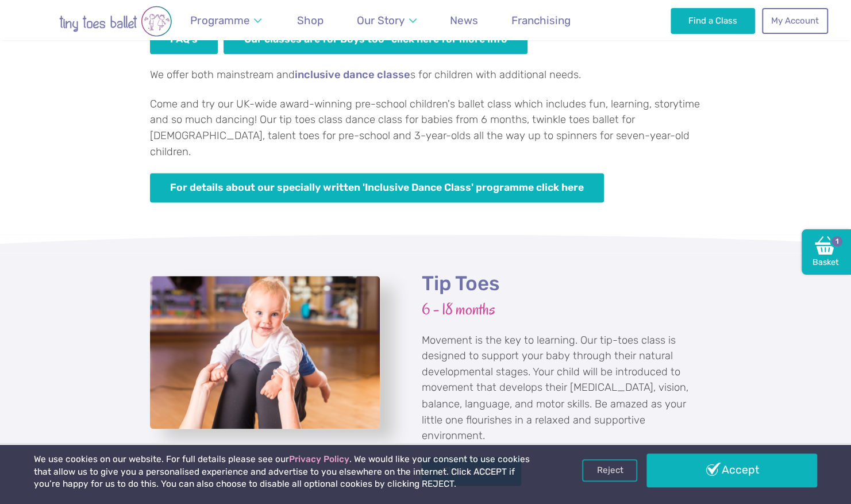 The width and height of the screenshot is (851, 504). Describe the element at coordinates (826, 252) in the screenshot. I see `a: Basket1` at that location.